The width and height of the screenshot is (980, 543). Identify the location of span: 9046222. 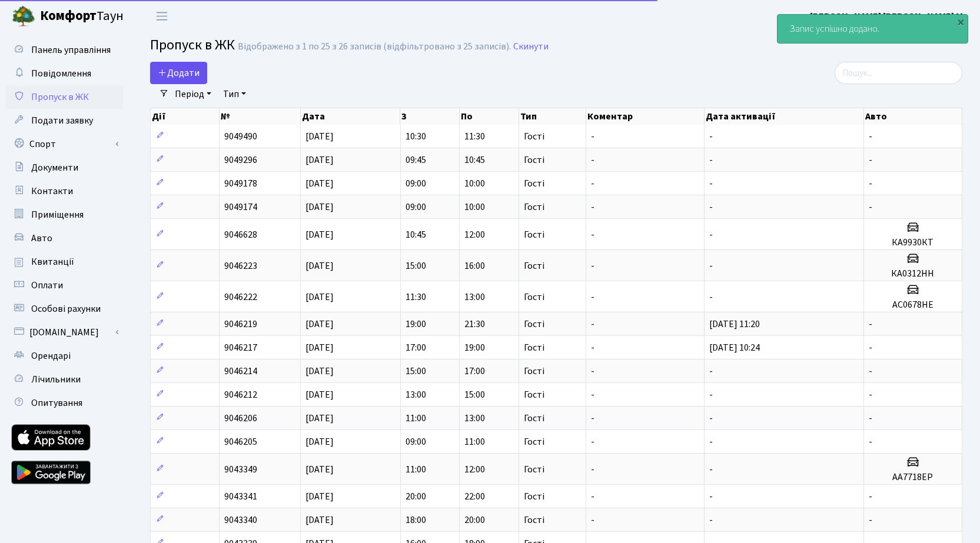
(241, 297).